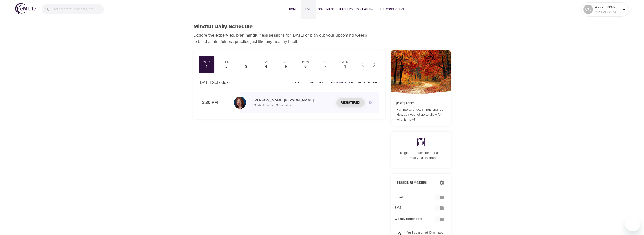 This screenshot has height=235, width=644. Describe the element at coordinates (305, 62) in the screenshot. I see `div: Mon` at that location.